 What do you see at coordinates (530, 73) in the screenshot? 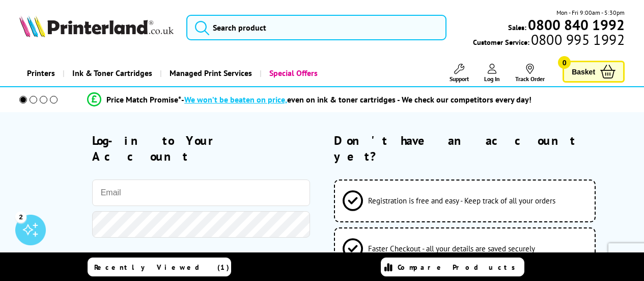
I see `a: Track Order` at bounding box center [530, 73].